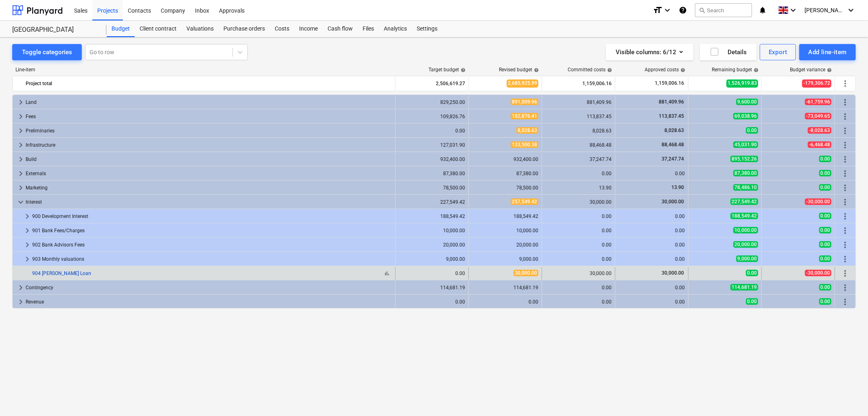 Image resolution: width=868 pixels, height=416 pixels. Describe the element at coordinates (340, 29) in the screenshot. I see `a: Cash flow` at that location.